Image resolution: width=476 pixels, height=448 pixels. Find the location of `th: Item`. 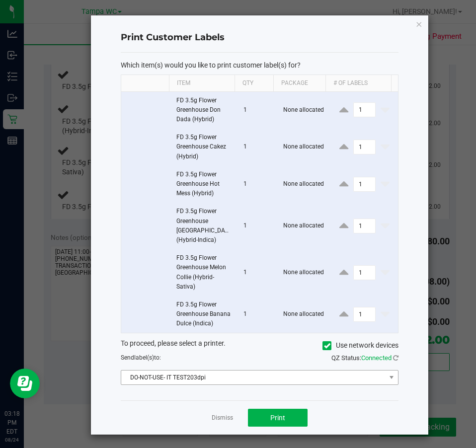

th: Item is located at coordinates (202, 84).